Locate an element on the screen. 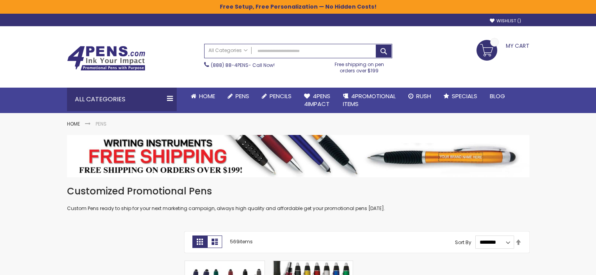 This screenshot has height=275, width=596. span: - Call Now! is located at coordinates (243, 65).